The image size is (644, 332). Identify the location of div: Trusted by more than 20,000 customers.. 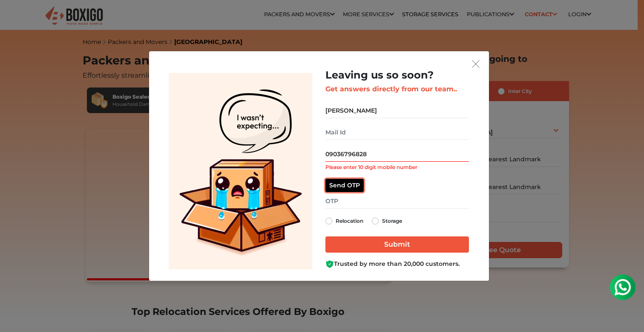
(397, 264).